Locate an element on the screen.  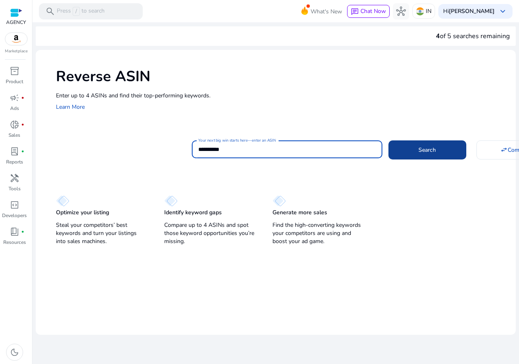
a: Learn More is located at coordinates (70, 107).